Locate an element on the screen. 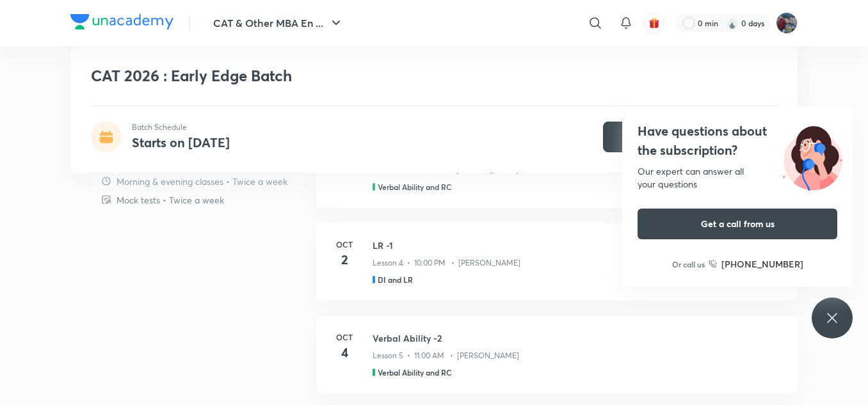 The image size is (868, 405). div: Our expert can answer all your questions is located at coordinates (738, 178).